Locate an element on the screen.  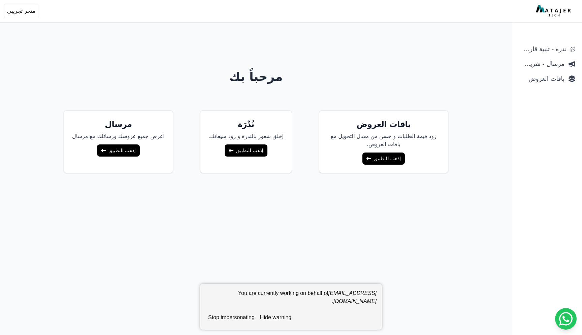
span: ندرة - تنبية قارب علي النفاذ is located at coordinates (543, 49).